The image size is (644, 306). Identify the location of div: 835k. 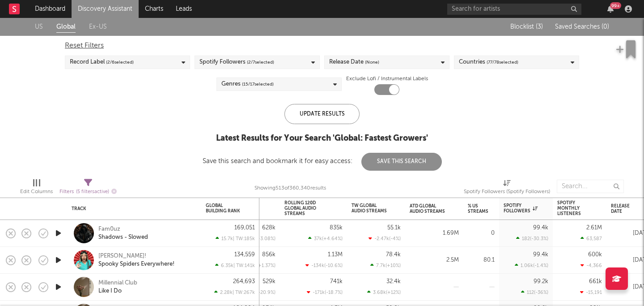
(336, 227).